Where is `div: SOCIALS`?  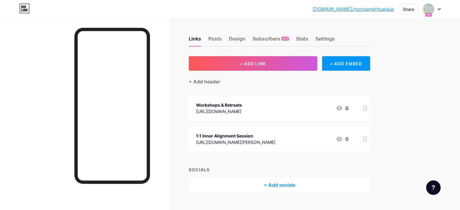
div: SOCIALS is located at coordinates (280, 170).